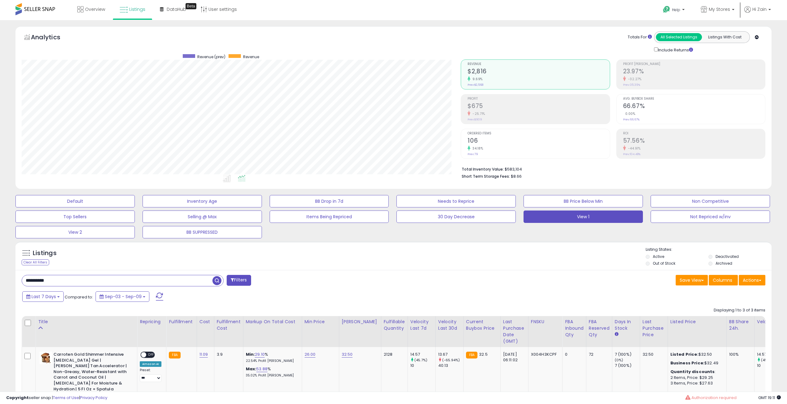 This screenshot has width=787, height=404. Describe the element at coordinates (688, 363) in the screenshot. I see `b: Business Price:` at that location.